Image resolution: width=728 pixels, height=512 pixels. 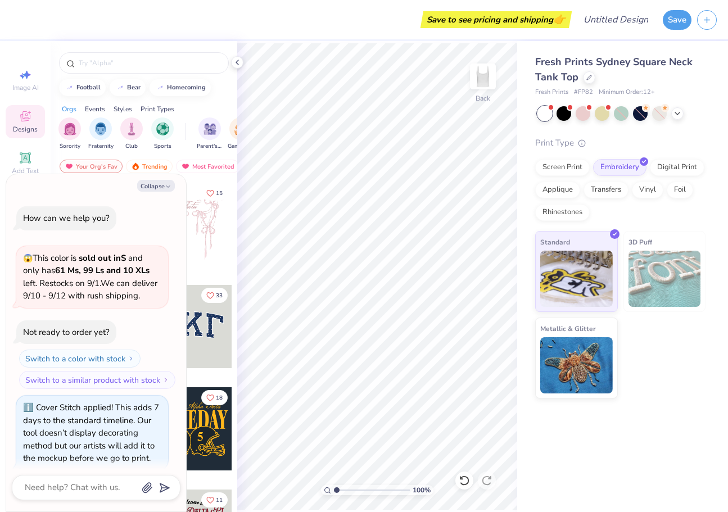 I want to click on span: Standard, so click(x=555, y=242).